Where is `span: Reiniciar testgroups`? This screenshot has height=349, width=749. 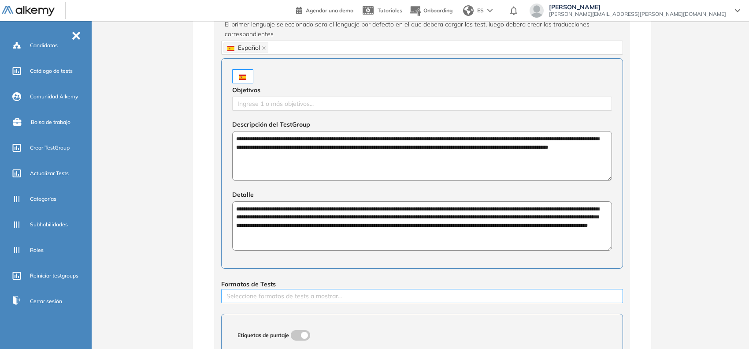 span: Reiniciar testgroups is located at coordinates (54, 275).